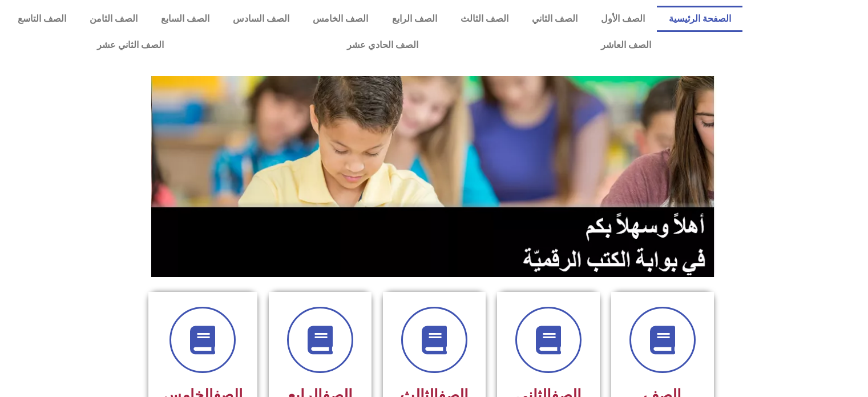 The width and height of the screenshot is (868, 397). Describe the element at coordinates (113, 19) in the screenshot. I see `a: الصف الثامن` at that location.